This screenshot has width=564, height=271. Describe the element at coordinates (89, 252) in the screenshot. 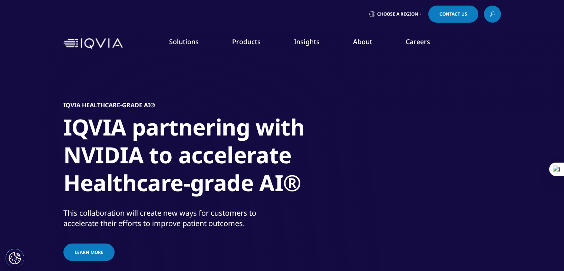

I see `span: Learn more` at that location.